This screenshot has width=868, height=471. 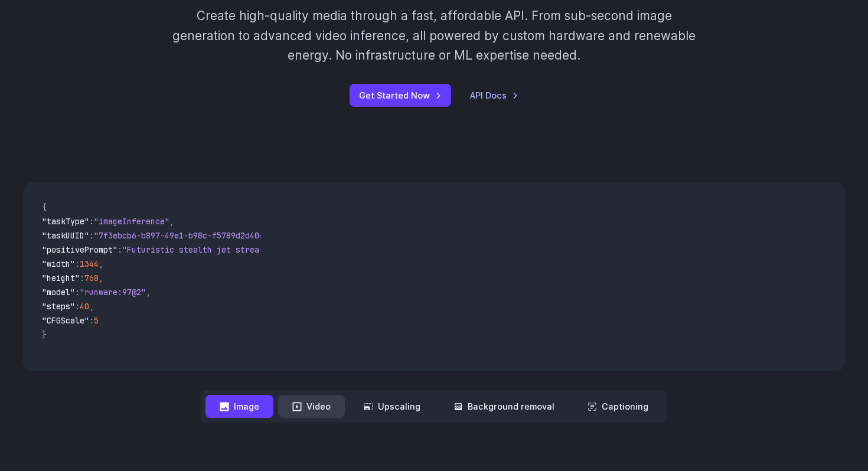 I want to click on button: Upscaling, so click(x=392, y=406).